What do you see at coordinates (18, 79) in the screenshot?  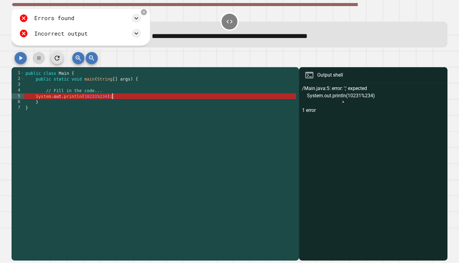 I see `div: 2` at bounding box center [18, 79].